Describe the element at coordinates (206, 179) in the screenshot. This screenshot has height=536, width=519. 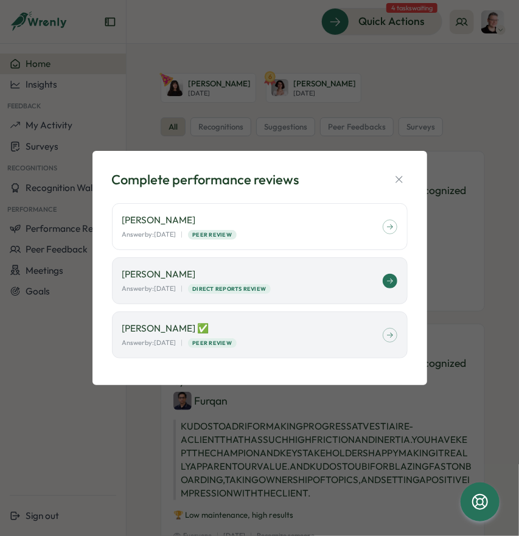
I see `div: Complete performance reviews` at that location.